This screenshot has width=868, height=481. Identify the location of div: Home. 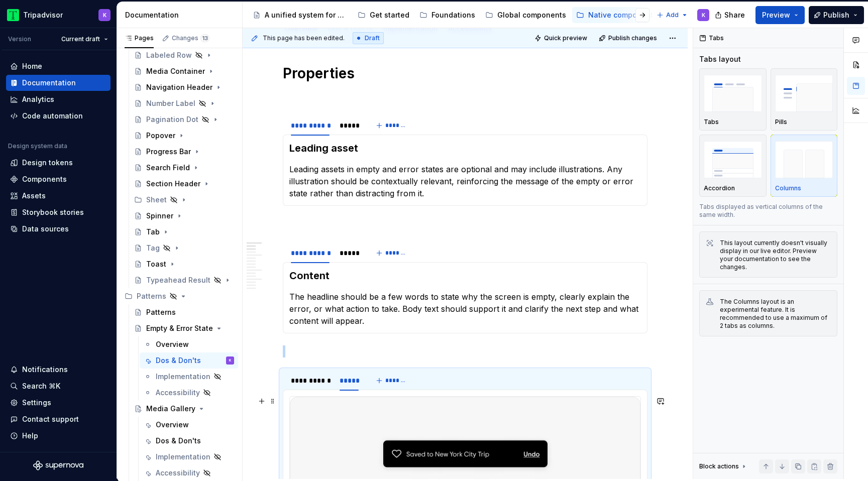
(32, 66).